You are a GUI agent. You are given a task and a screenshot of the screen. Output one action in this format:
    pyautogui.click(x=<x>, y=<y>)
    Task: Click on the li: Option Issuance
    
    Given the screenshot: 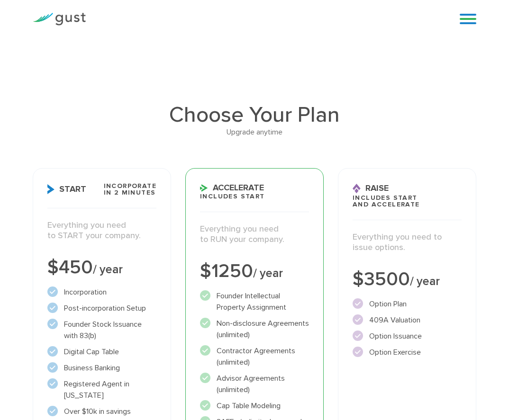 What is the action you would take?
    pyautogui.click(x=407, y=336)
    